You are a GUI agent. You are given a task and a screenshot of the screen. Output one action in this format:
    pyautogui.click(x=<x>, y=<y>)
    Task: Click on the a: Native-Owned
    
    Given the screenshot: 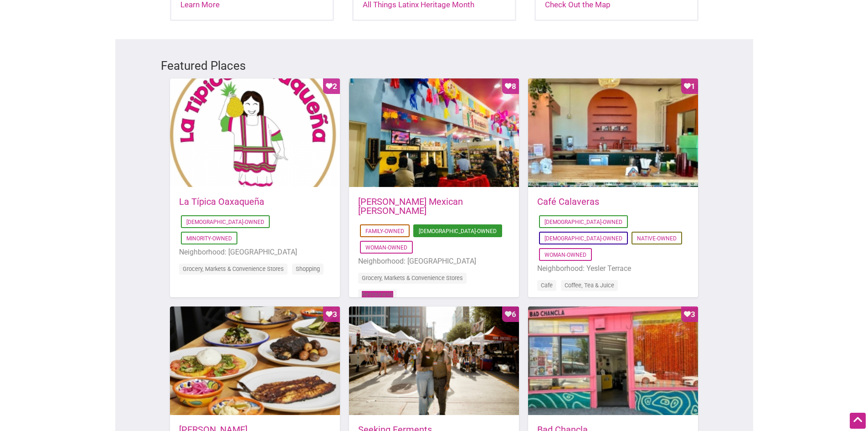 What is the action you would take?
    pyautogui.click(x=657, y=239)
    